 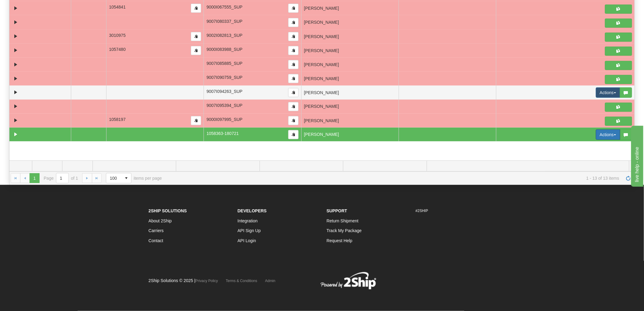 I want to click on span: Page of 1, so click(x=61, y=178).